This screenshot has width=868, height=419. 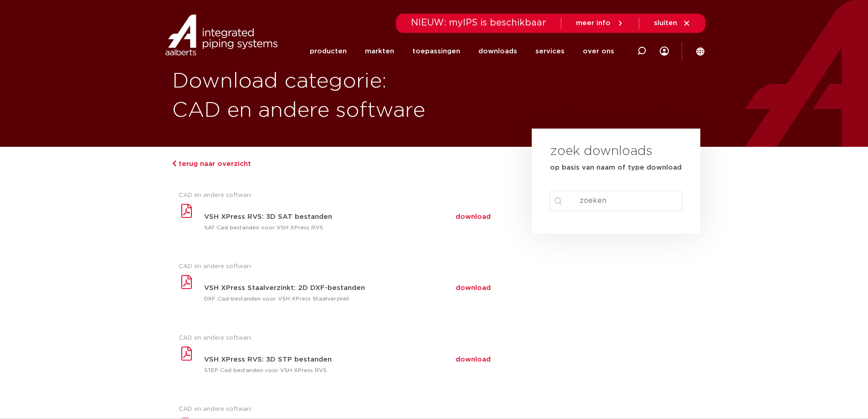 I want to click on p: DXF Cad-bestanden voor VSH XPress Staalverzinkt, so click(x=352, y=299).